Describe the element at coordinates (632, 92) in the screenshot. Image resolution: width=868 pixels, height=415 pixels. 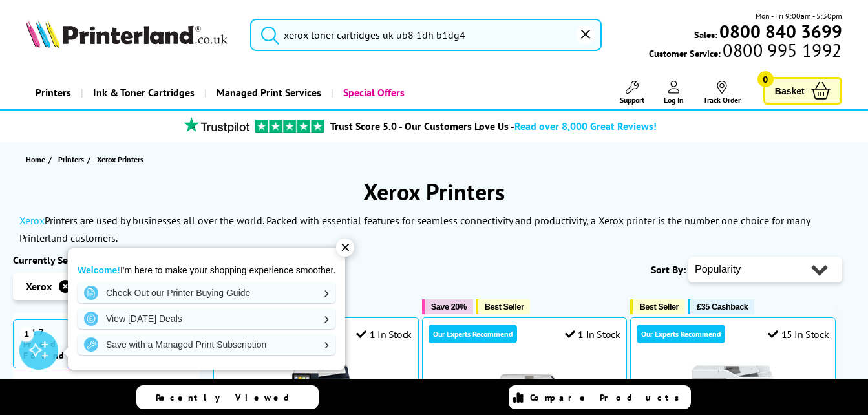
I see `a: Support` at that location.